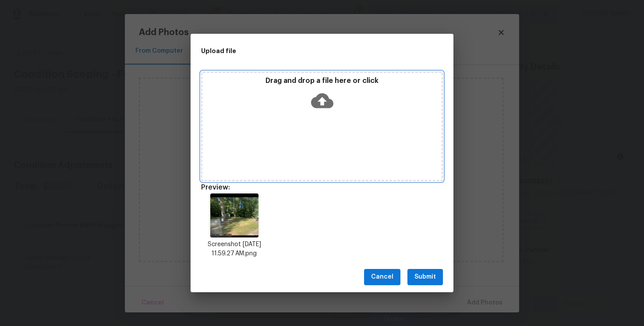  Describe the element at coordinates (234, 215) in the screenshot. I see `img: wGkM+Gjd2nYPQAAAABJRU5ErkJggg==` at that location.